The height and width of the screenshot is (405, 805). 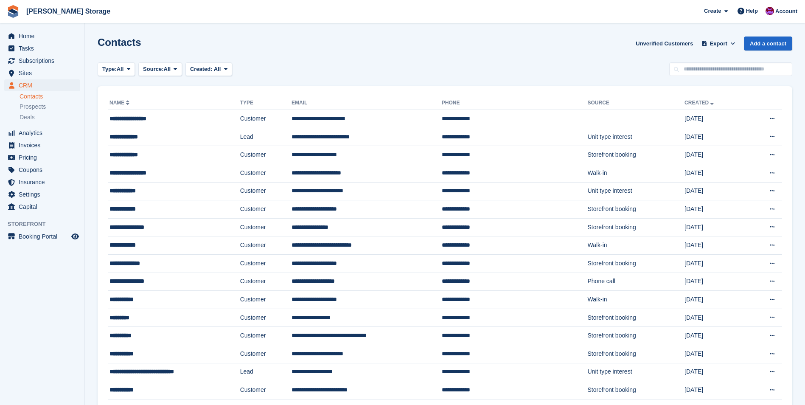 I want to click on span: Home, so click(x=44, y=36).